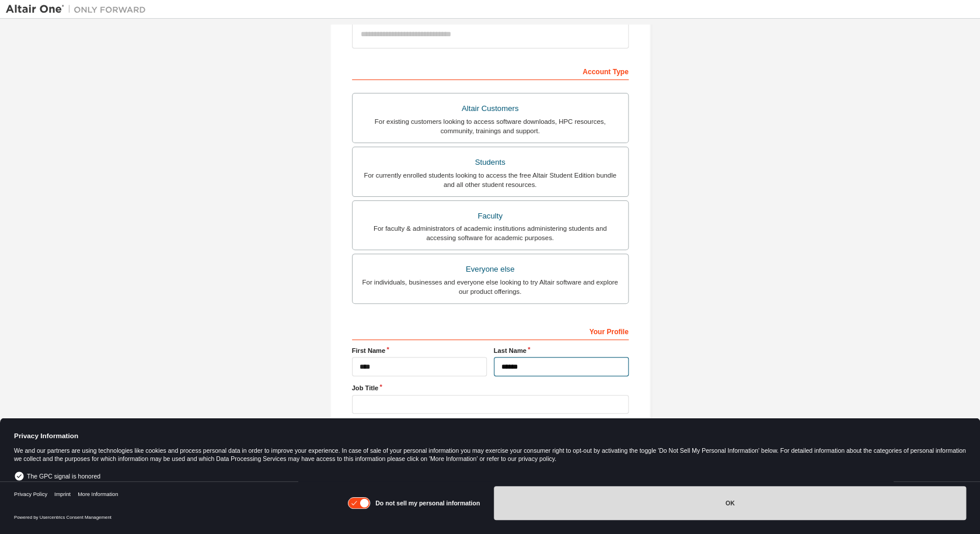 The height and width of the screenshot is (534, 980). What do you see at coordinates (490, 71) in the screenshot?
I see `div: Account Type` at bounding box center [490, 71].